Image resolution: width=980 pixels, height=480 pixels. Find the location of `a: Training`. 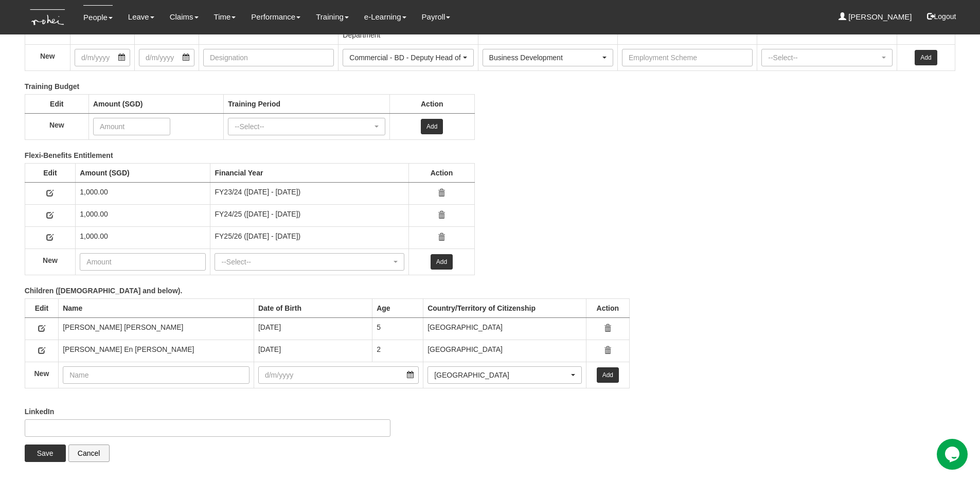

a: Training is located at coordinates (332, 17).